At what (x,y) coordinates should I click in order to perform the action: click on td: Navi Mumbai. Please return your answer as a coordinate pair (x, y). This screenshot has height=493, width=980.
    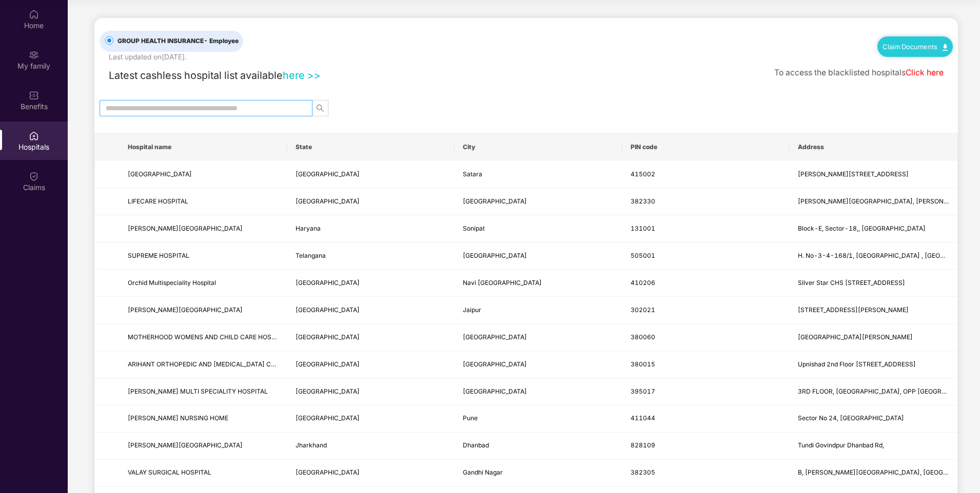
    Looking at the image, I should click on (538, 283).